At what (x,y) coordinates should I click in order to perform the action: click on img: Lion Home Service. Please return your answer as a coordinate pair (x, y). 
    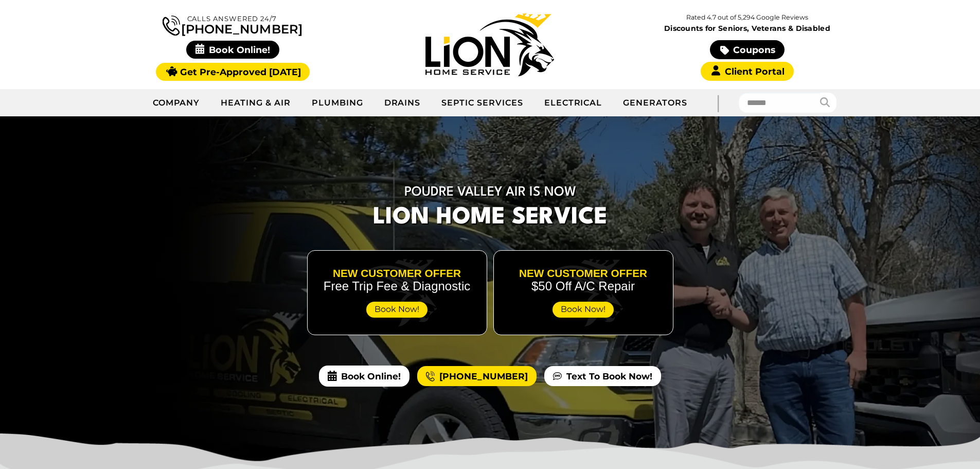
    Looking at the image, I should click on (490, 45).